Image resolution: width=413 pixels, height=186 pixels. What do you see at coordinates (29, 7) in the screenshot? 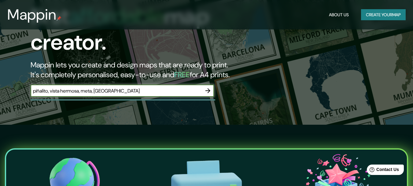
I see `span: Contact Us` at bounding box center [29, 7].